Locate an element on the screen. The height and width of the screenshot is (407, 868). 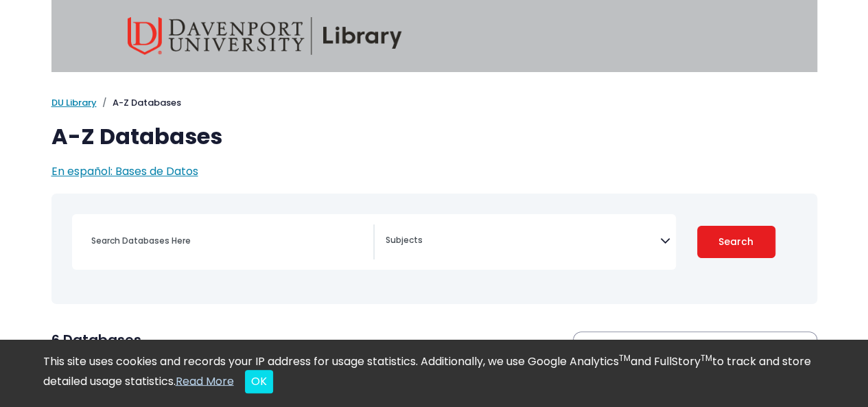
li: A-Z Databases is located at coordinates (138, 103).